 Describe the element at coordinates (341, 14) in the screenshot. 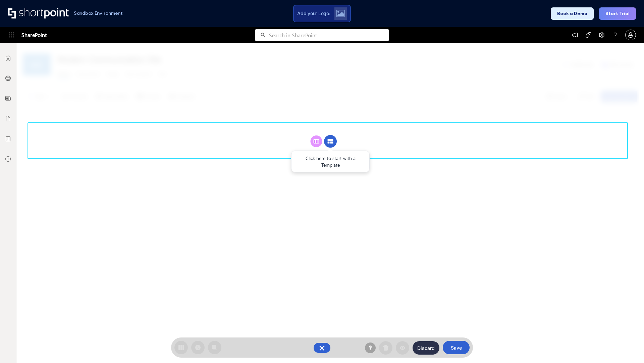

I see `img: Upload logo` at that location.